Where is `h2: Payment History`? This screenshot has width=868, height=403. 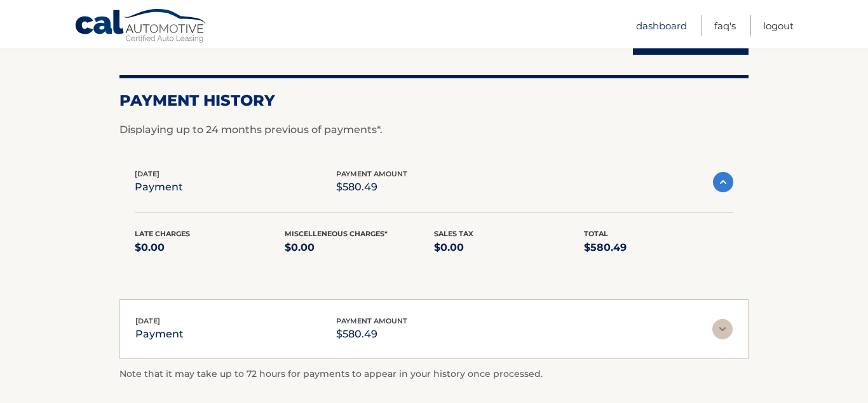 h2: Payment History is located at coordinates (434, 101).